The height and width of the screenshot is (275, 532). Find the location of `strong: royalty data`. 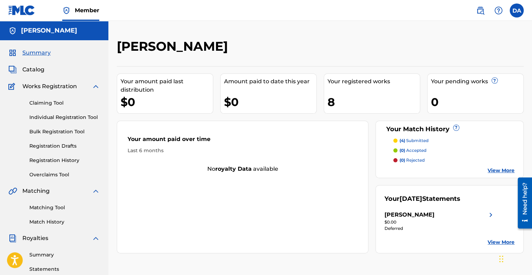

strong: royalty data is located at coordinates (233, 168).